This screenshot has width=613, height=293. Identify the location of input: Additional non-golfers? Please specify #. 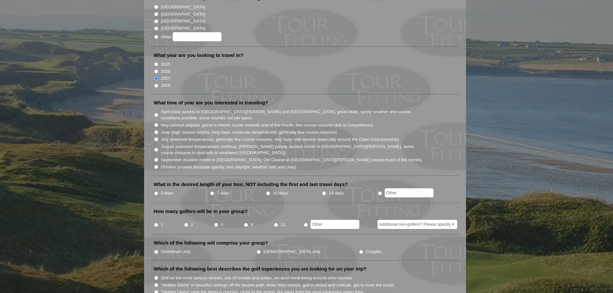
(417, 224).